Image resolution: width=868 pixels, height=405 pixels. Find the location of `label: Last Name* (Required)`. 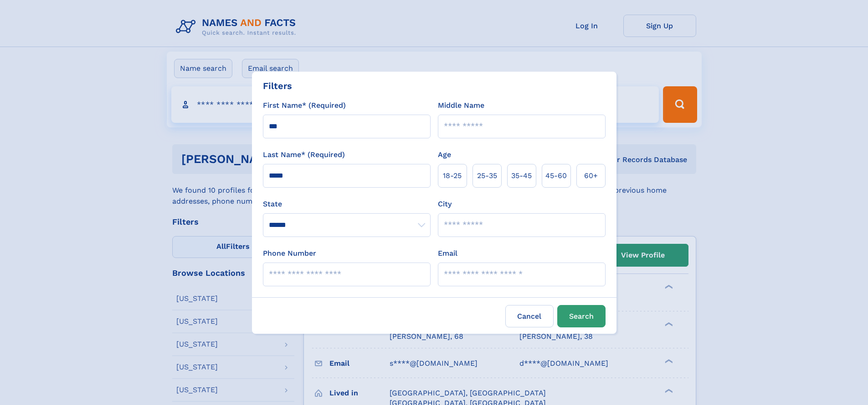

label: Last Name* (Required) is located at coordinates (304, 155).